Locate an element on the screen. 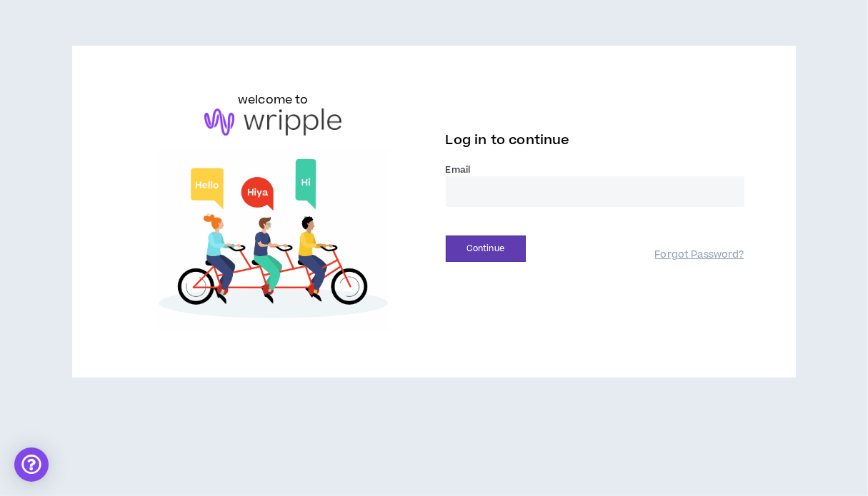 Image resolution: width=868 pixels, height=496 pixels. label: Email is located at coordinates (595, 170).